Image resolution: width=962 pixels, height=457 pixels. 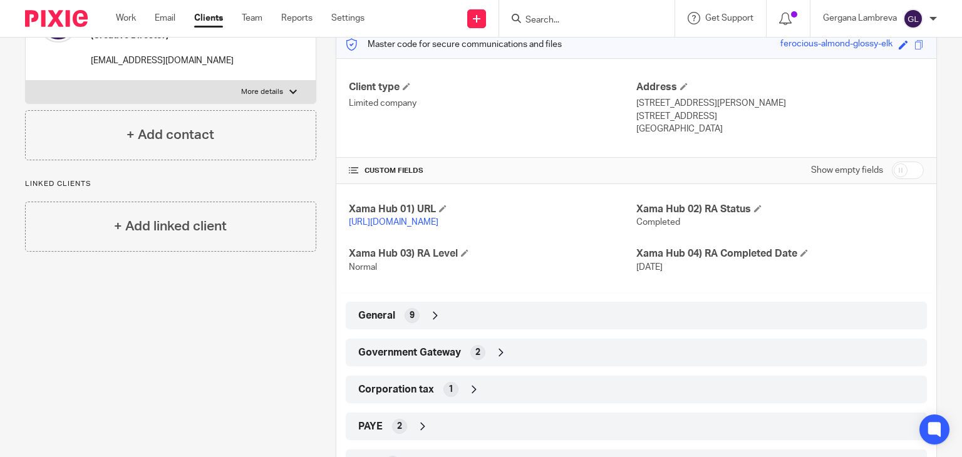 I want to click on h4: CUSTOM FIELDS, so click(x=492, y=171).